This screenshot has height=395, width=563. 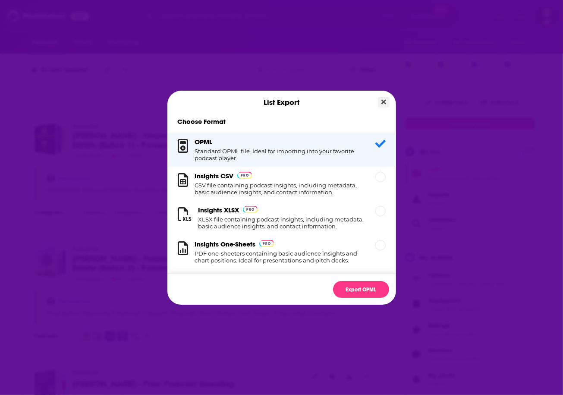 What do you see at coordinates (215, 176) in the screenshot?
I see `h3: Insights CSV` at bounding box center [215, 176].